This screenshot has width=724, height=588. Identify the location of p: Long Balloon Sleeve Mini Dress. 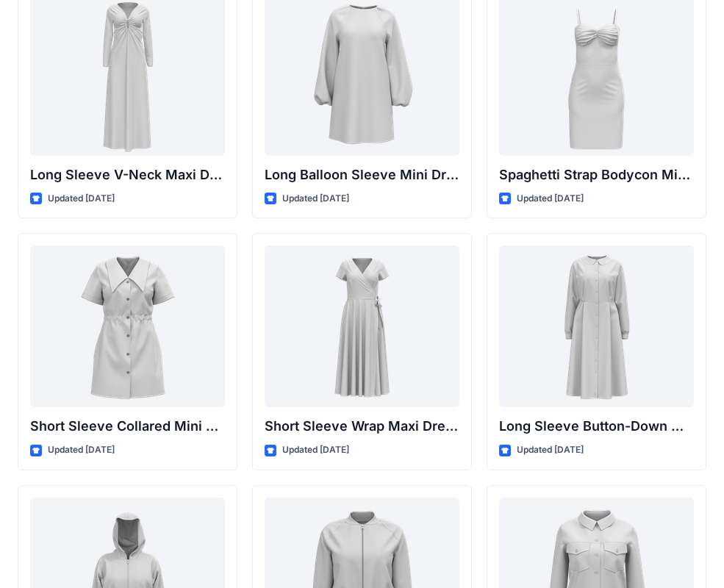
(362, 175).